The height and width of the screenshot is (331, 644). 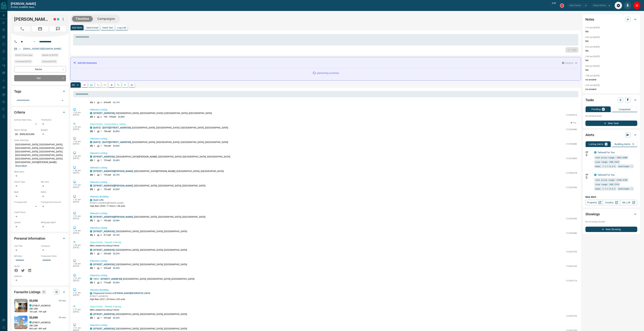 I want to click on div: TBD, so click(x=40, y=78).